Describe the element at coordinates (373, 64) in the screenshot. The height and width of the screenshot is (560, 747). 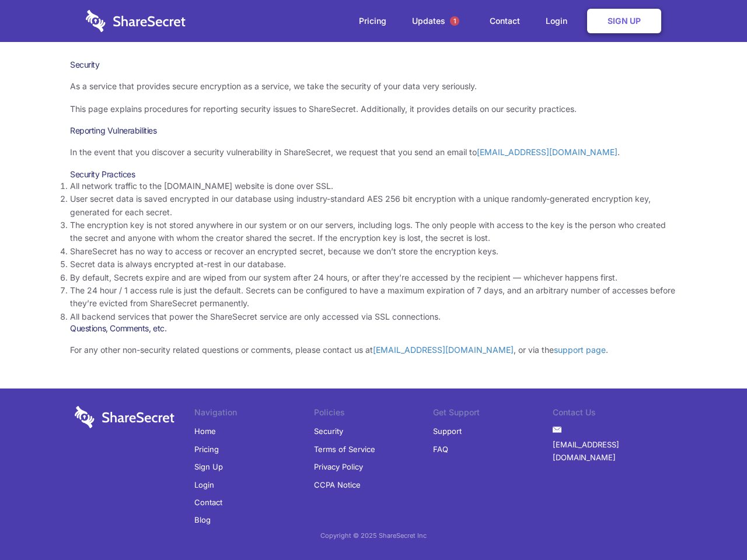
I see `h1: Security` at that location.